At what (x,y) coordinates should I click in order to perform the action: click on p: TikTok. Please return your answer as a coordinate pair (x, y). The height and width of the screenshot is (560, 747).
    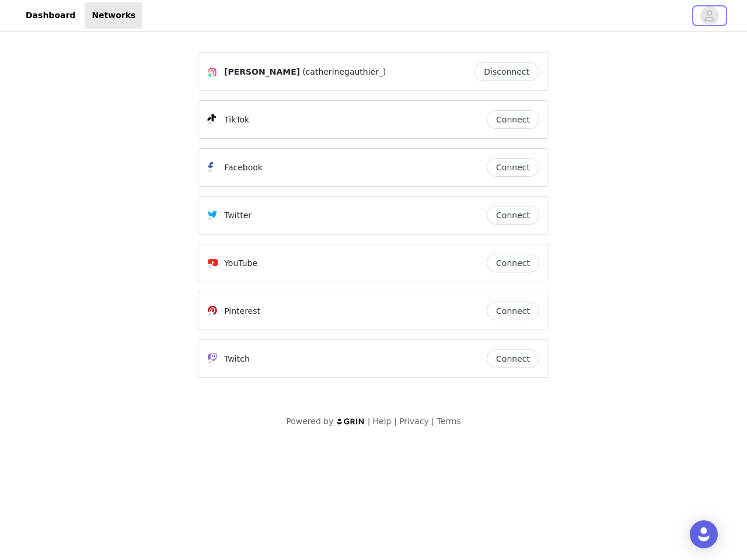
    Looking at the image, I should click on (236, 120).